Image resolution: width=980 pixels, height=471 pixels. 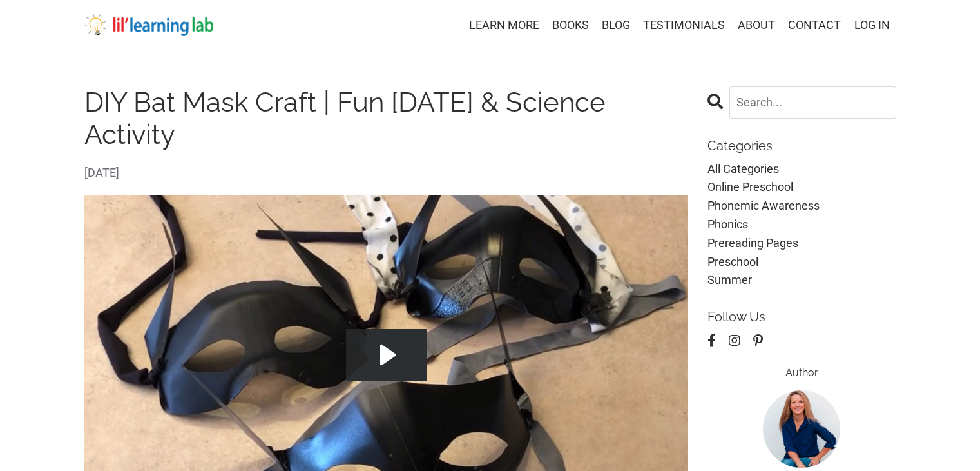 What do you see at coordinates (802, 205) in the screenshot?
I see `a: phonemic awareness` at bounding box center [802, 205].